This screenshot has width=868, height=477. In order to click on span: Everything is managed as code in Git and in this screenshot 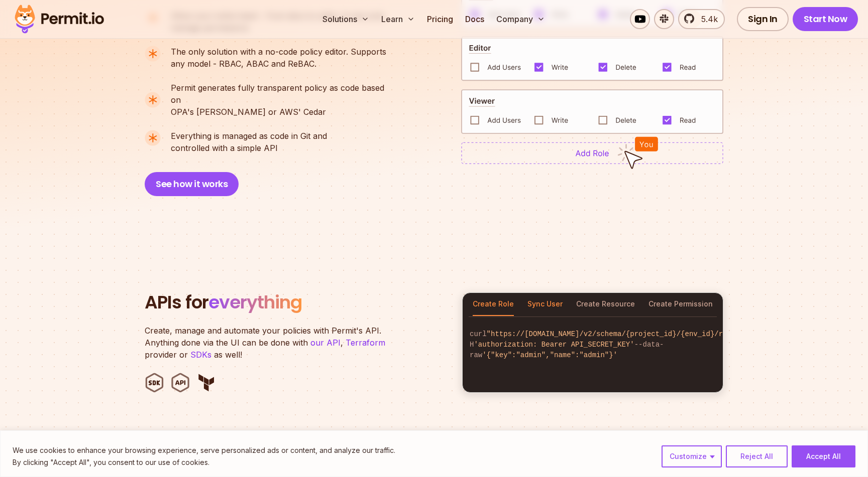, I will do `click(248, 136)`.